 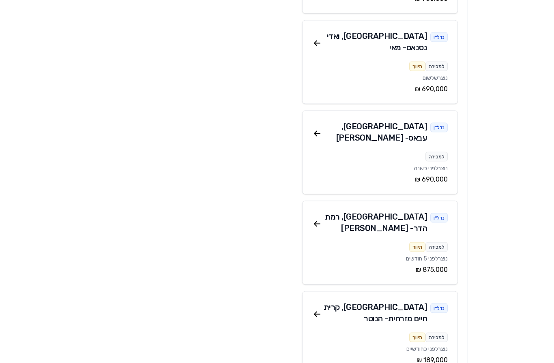 I want to click on div: ‏875,000 ‏₪, so click(x=380, y=270).